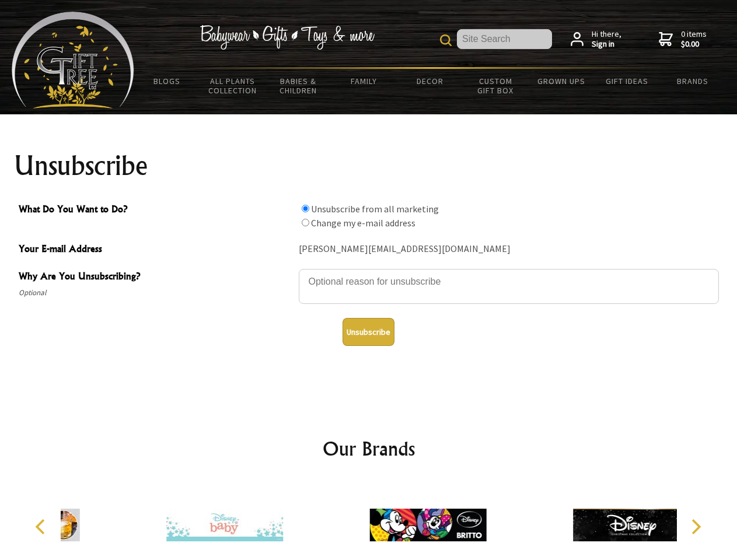  Describe the element at coordinates (429, 81) in the screenshot. I see `a: Decor` at that location.